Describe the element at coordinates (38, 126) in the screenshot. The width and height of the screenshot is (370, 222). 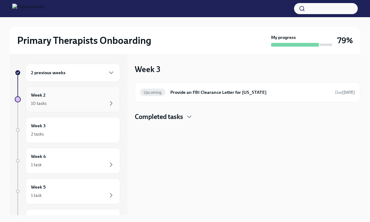
I see `h6: Week 3` at that location.